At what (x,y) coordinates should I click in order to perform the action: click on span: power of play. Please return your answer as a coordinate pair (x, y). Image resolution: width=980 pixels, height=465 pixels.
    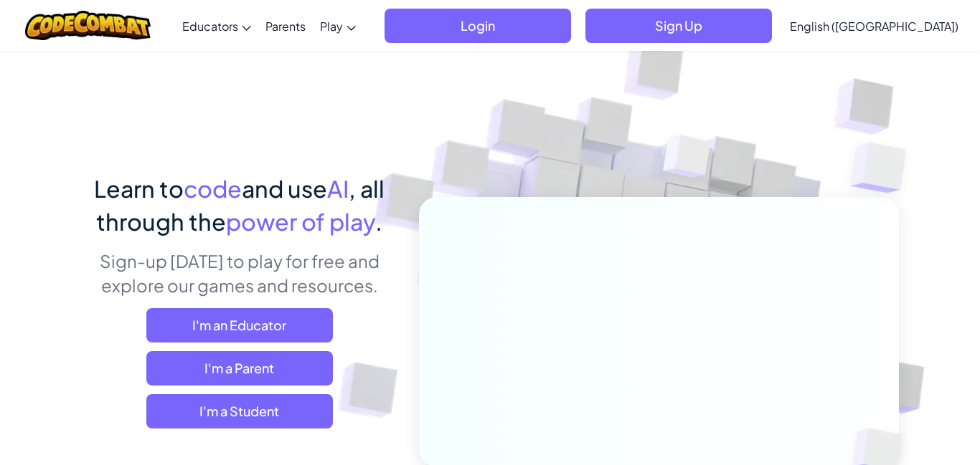
    Looking at the image, I should click on (301, 222).